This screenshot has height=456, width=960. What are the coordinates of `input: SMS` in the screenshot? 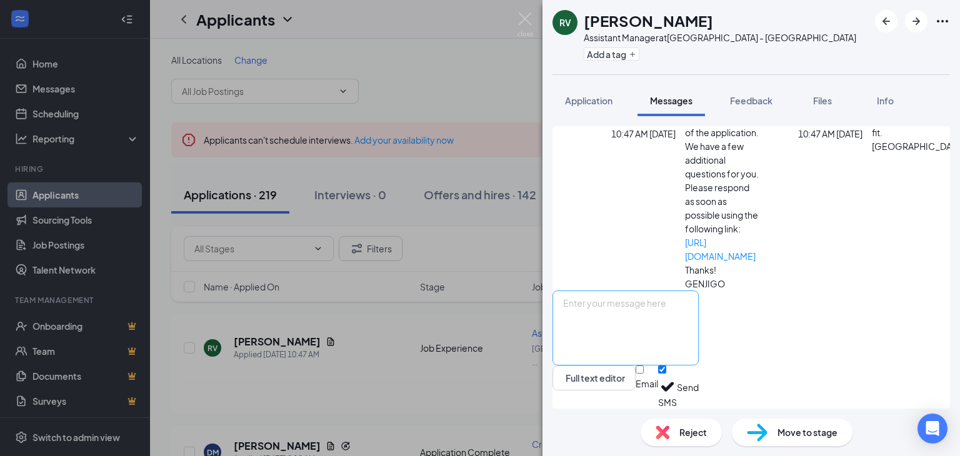 It's located at (662, 369).